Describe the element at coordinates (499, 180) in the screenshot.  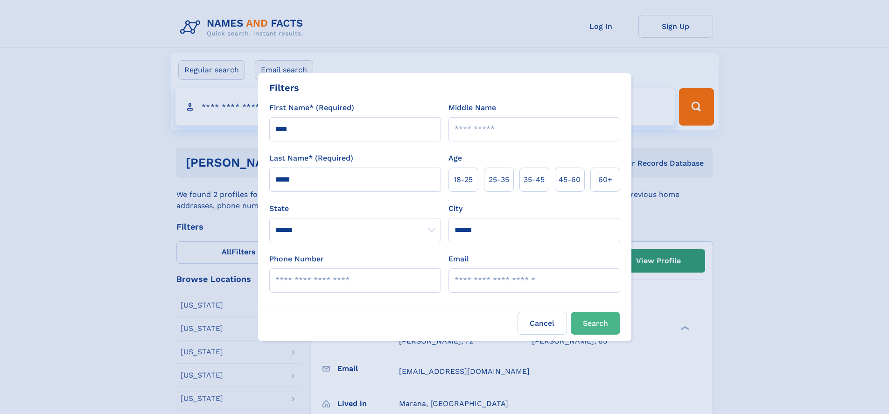
I see `span: 25‑35` at that location.